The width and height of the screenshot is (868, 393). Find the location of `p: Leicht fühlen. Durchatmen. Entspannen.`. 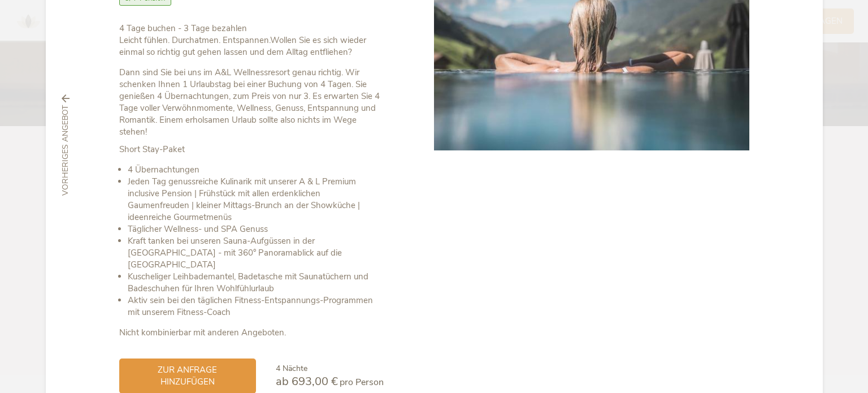

p: Leicht fühlen. Durchatmen. Entspannen. is located at coordinates (252, 40).